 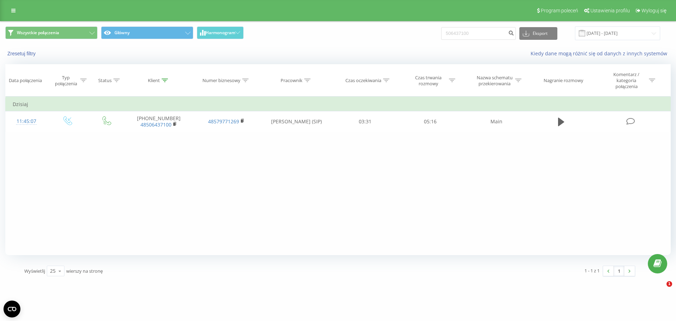 I want to click on button: Open CMP widget, so click(x=12, y=309).